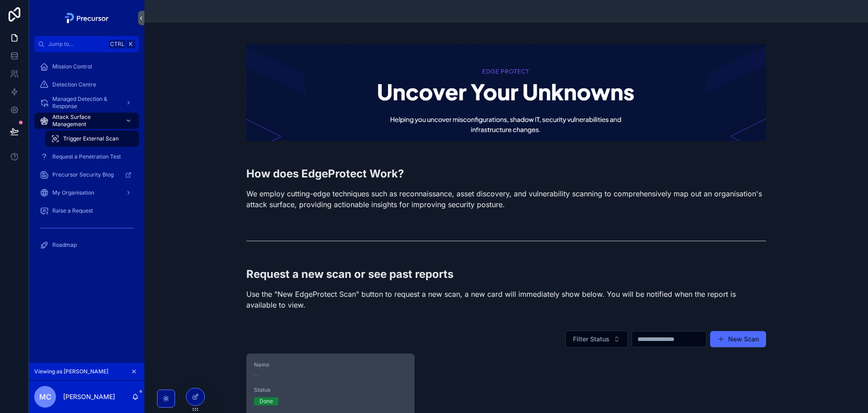  Describe the element at coordinates (506, 274) in the screenshot. I see `h2: Request a new scan or see past reports` at that location.